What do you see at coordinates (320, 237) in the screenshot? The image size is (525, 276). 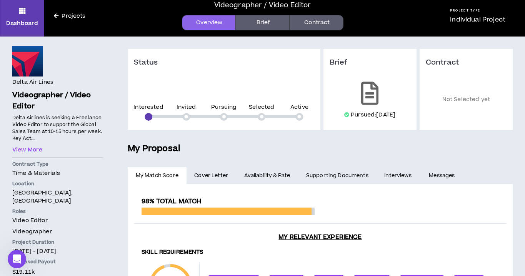 I see `h3: My Relevant Experience` at bounding box center [320, 237].